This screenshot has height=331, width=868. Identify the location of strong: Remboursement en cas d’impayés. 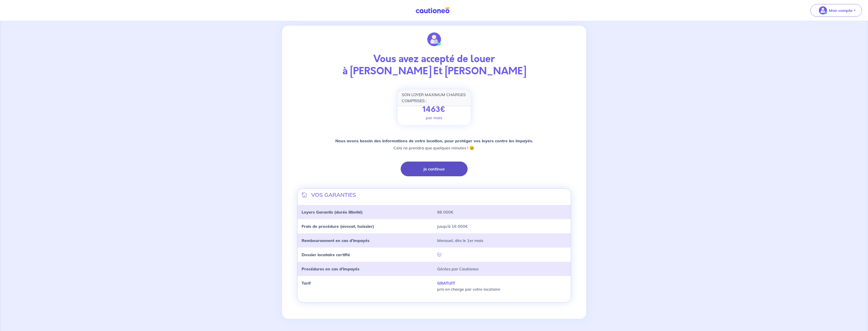
(335, 241).